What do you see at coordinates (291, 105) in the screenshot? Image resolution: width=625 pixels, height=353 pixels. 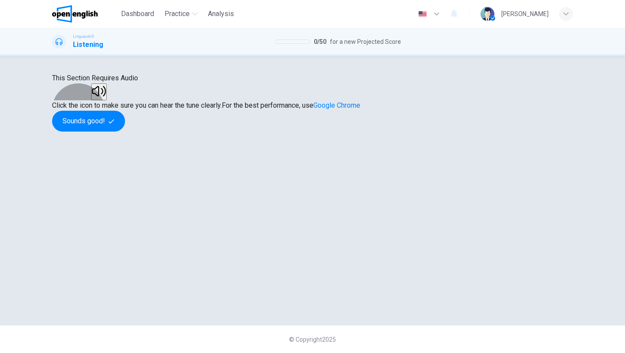 I see `span: For the best performance, use` at bounding box center [291, 105].